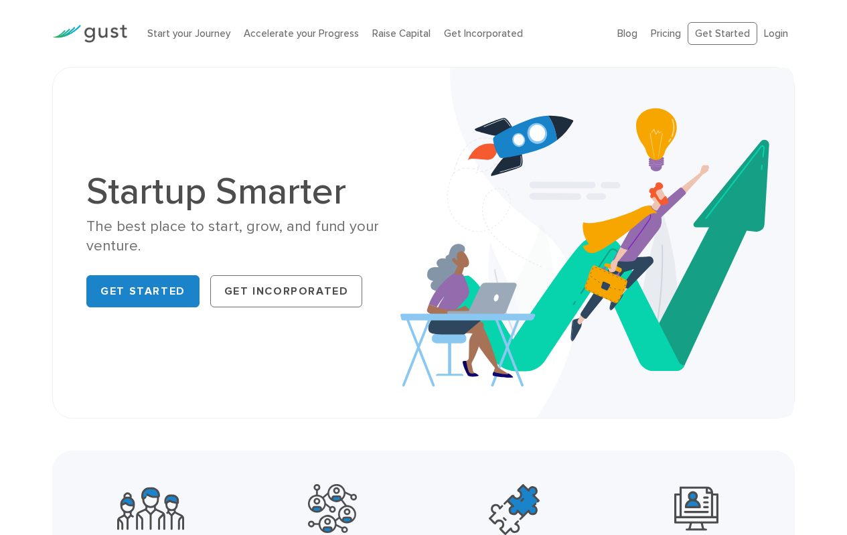  What do you see at coordinates (776, 33) in the screenshot?
I see `a: Login` at bounding box center [776, 33].